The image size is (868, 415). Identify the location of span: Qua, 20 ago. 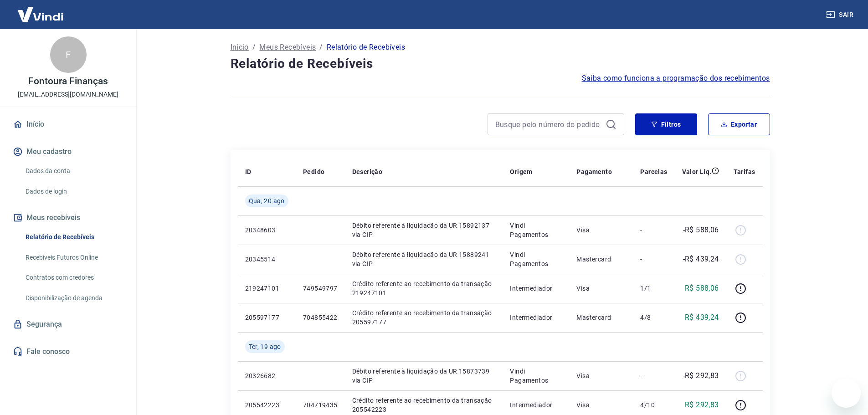
(267, 201).